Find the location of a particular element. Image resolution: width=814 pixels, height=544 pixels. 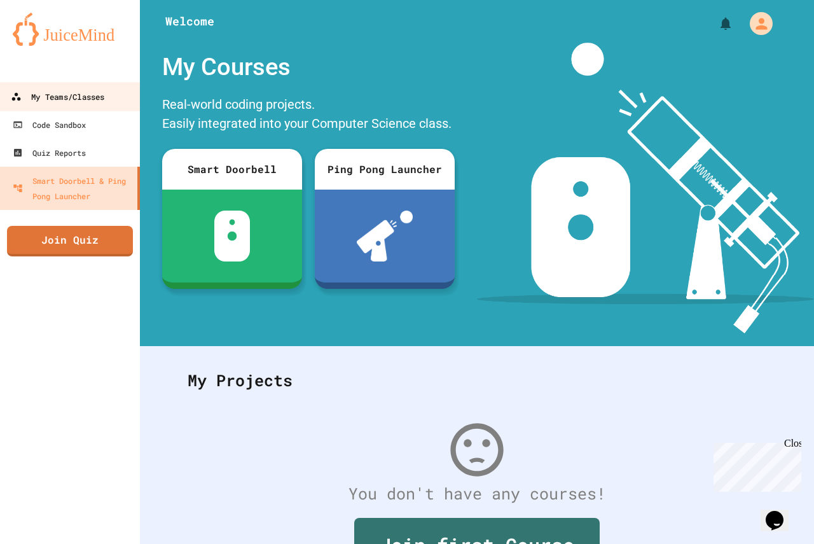

div: Smart Doorbell & Ping Pong Launcher is located at coordinates (73, 188).